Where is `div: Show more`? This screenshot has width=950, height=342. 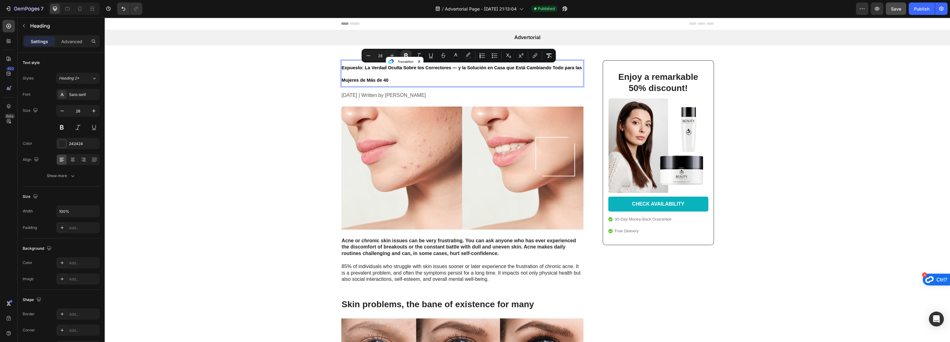
div: Show more is located at coordinates (61, 176).